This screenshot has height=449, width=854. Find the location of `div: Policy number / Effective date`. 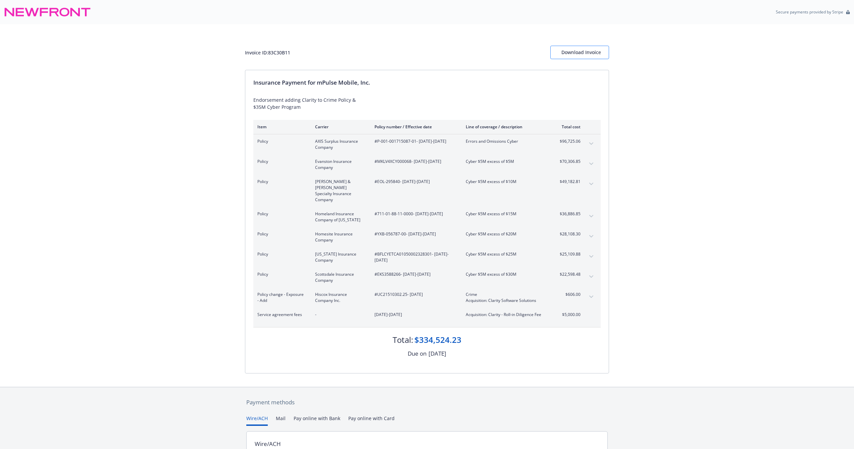

div: Policy number / Effective date is located at coordinates (415, 126).